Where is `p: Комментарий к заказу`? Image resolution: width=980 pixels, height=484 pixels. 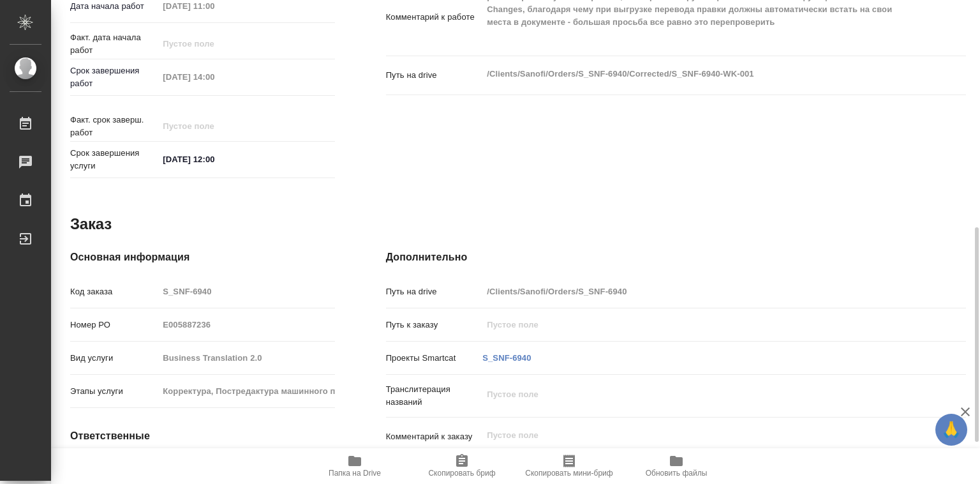 p: Комментарий к заказу is located at coordinates (435, 437).